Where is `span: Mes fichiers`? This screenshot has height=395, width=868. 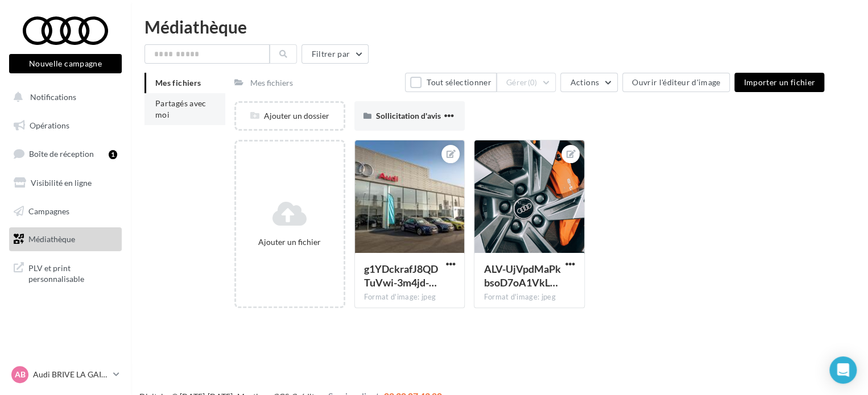
span: Mes fichiers is located at coordinates (178, 82).